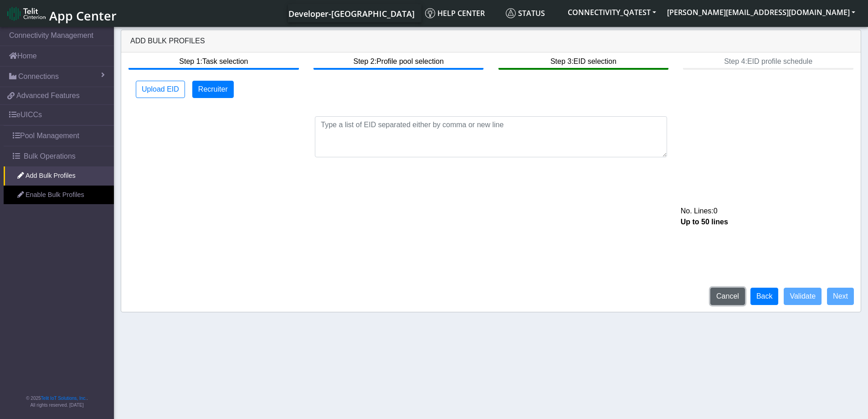  What do you see at coordinates (50, 157) in the screenshot?
I see `span: Bulk Operations` at bounding box center [50, 157].